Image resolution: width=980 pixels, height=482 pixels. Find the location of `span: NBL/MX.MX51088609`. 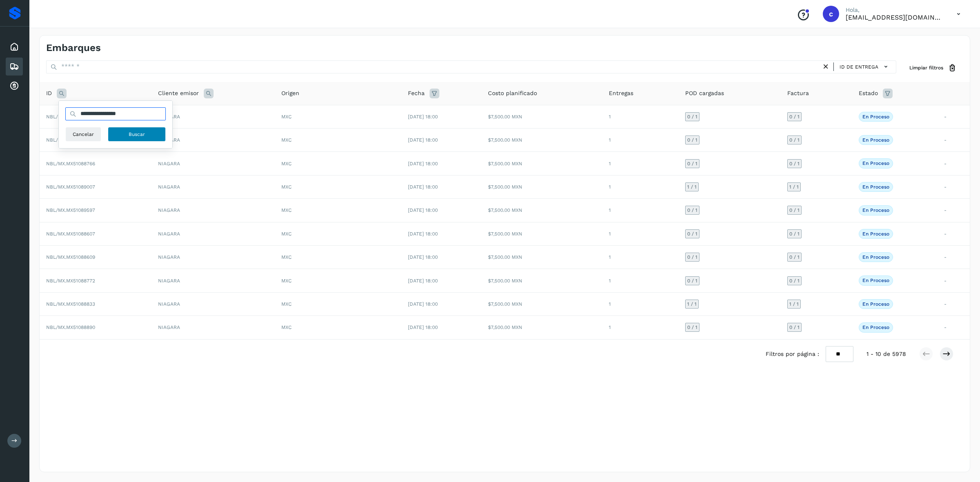

span: NBL/MX.MX51088609 is located at coordinates (71, 257).